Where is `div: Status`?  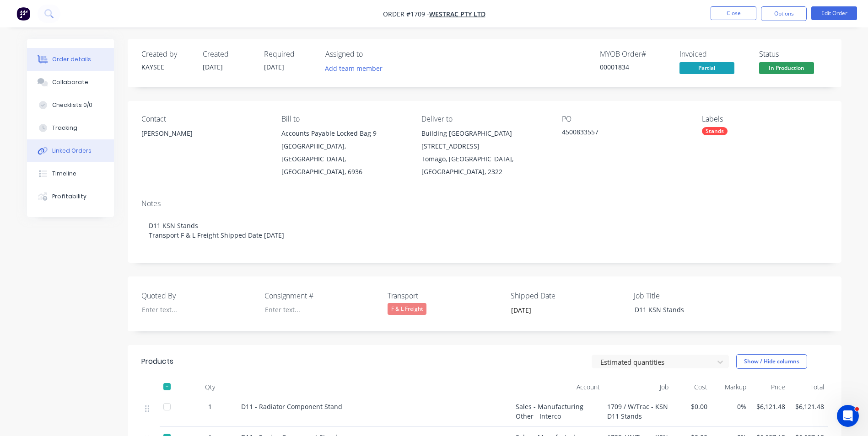 div: Status is located at coordinates (793, 54).